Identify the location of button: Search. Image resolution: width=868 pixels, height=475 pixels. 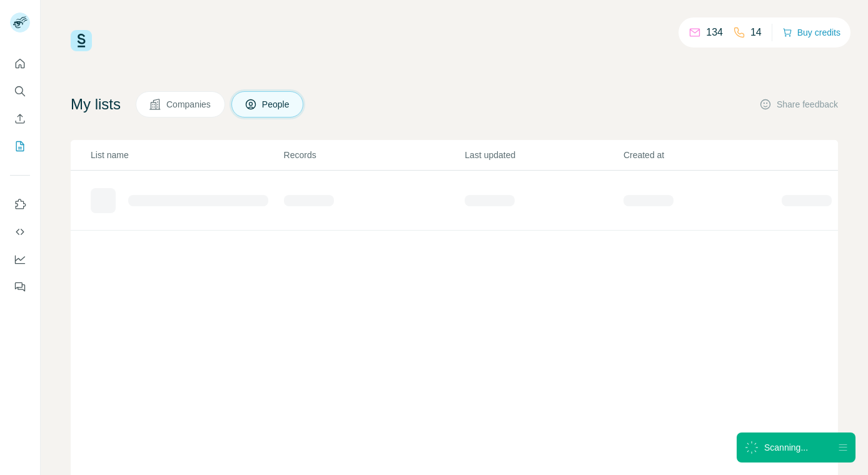
(20, 91).